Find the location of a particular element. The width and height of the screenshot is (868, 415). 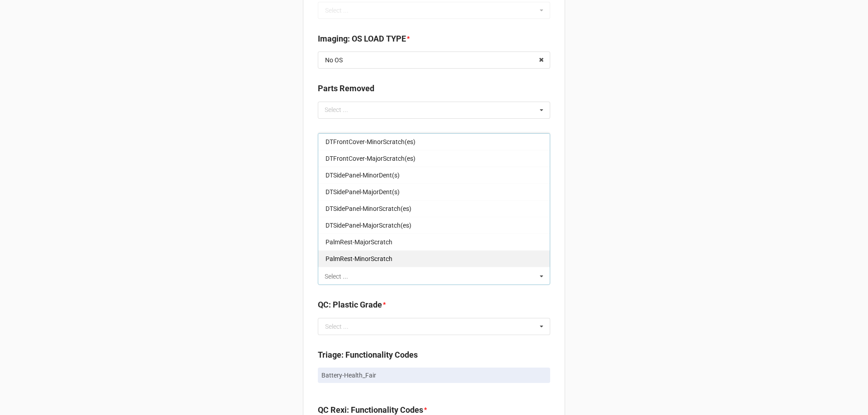

label: QC: Plastic Grade is located at coordinates (350, 305).